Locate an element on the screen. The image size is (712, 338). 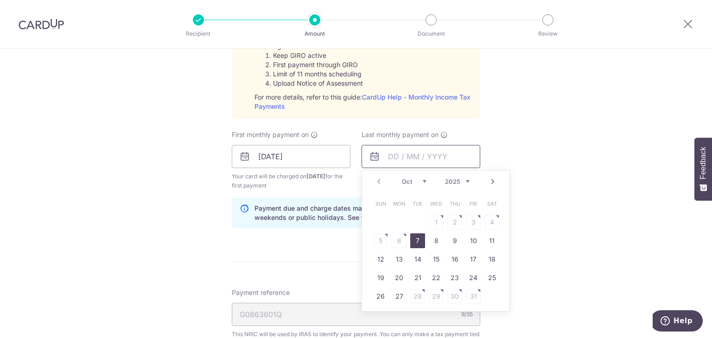
div: 9/35 is located at coordinates (467, 315).